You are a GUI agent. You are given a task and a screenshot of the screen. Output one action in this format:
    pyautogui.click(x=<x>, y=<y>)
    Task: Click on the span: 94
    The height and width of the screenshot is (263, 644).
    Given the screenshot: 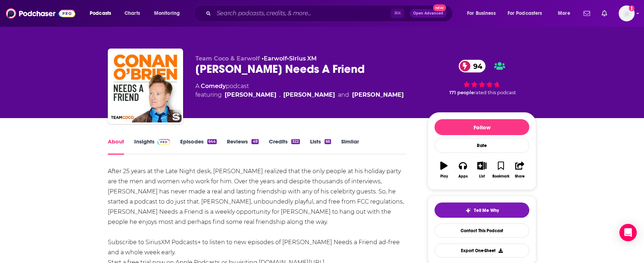 What is the action you would take?
    pyautogui.click(x=476, y=66)
    